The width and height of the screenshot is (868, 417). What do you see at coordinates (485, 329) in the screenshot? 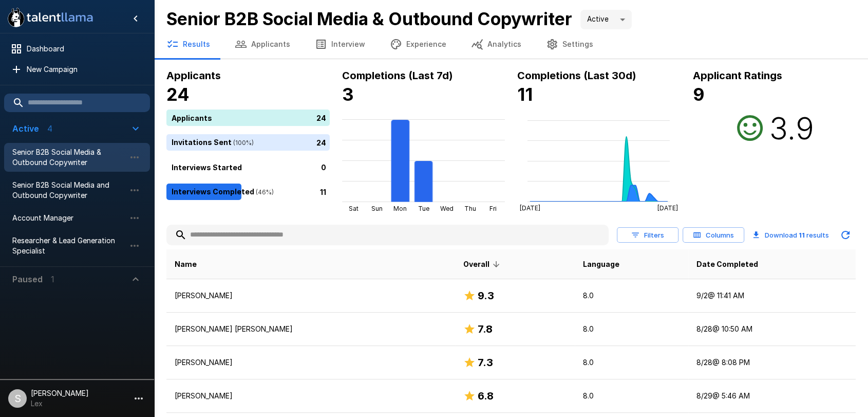
I see `h6: 7.8` at bounding box center [485, 329].